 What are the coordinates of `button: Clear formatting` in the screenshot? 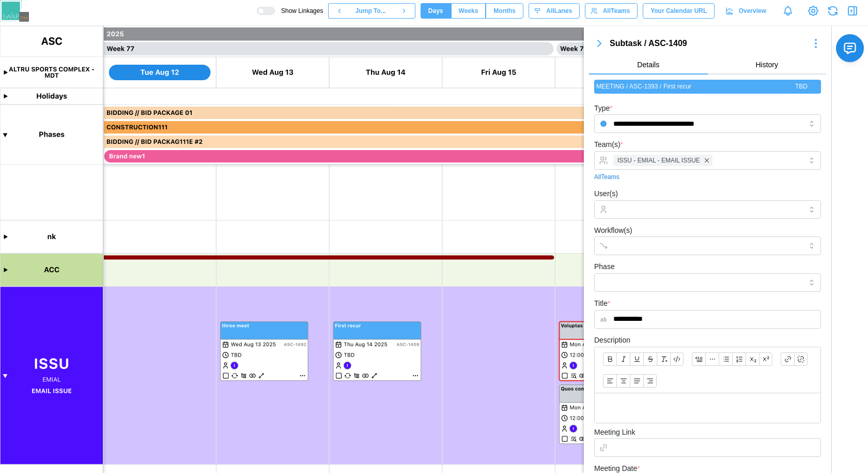 It's located at (663, 359).